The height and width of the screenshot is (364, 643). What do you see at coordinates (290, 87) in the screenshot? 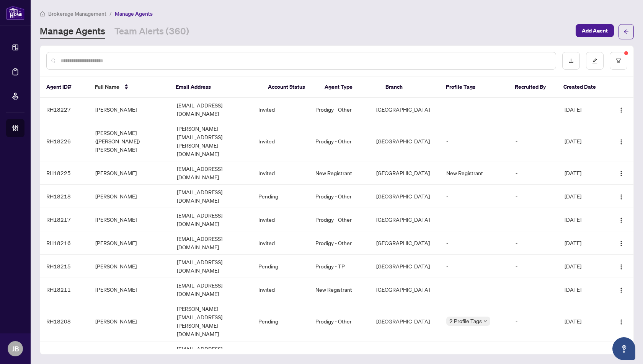
I see `th: Account Status` at bounding box center [290, 87].